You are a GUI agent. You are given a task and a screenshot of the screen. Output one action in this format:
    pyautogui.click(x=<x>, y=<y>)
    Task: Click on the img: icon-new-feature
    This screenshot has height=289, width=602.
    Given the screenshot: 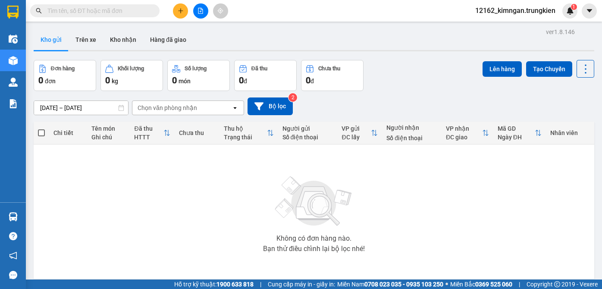 What is the action you would take?
    pyautogui.click(x=570, y=11)
    